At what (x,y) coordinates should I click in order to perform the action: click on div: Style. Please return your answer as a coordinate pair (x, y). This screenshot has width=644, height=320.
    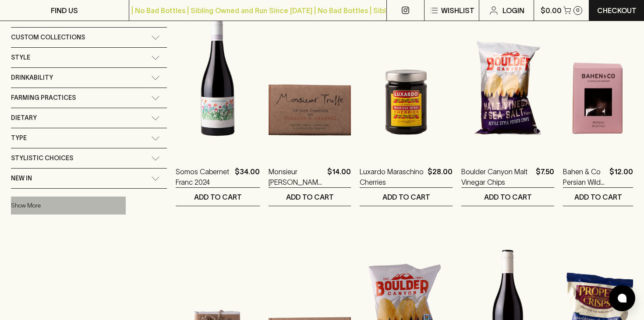
    Looking at the image, I should click on (89, 57).